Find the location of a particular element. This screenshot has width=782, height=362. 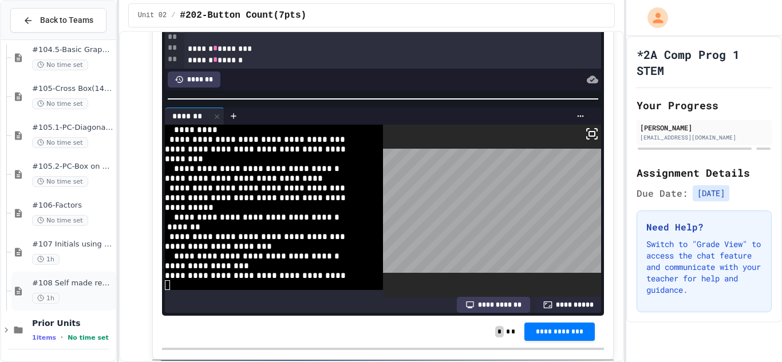

span: #108 Self made review (15pts) is located at coordinates (73, 283).